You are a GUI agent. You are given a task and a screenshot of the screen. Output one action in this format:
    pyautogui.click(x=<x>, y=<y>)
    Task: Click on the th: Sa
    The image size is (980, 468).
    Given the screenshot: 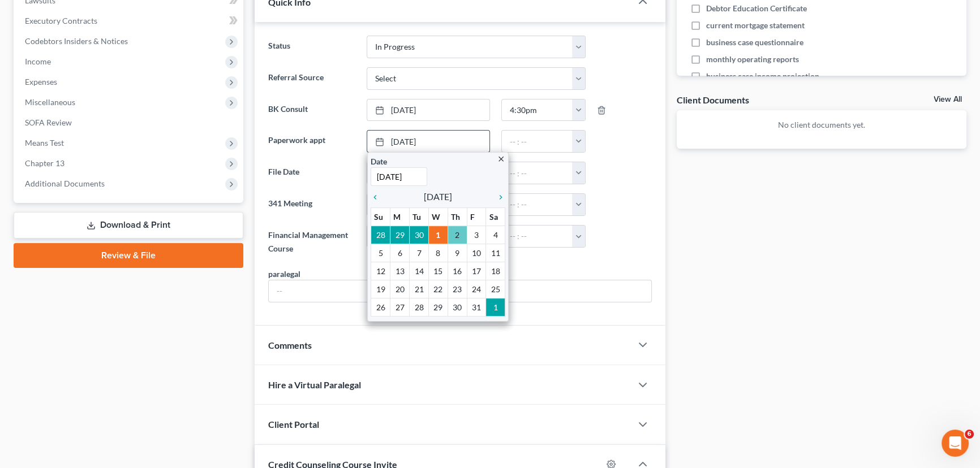 What is the action you would take?
    pyautogui.click(x=496, y=217)
    